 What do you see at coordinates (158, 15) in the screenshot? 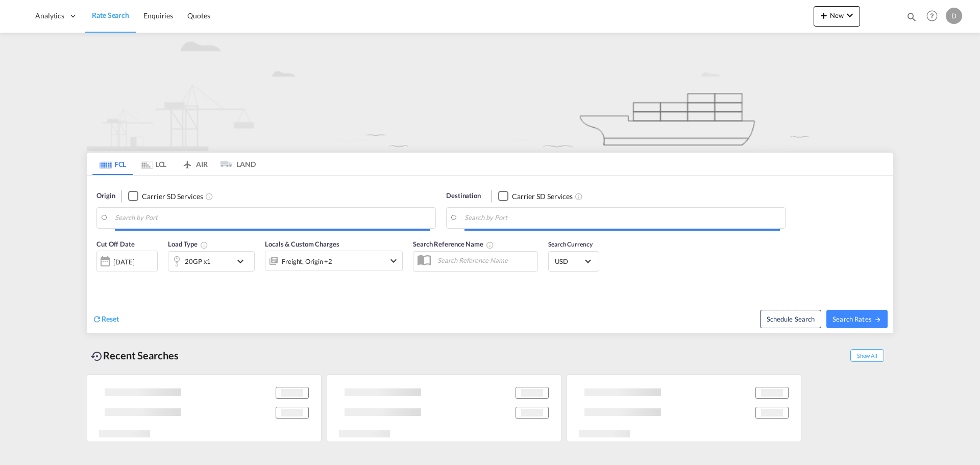
I see `span: Enquiries` at bounding box center [158, 15].